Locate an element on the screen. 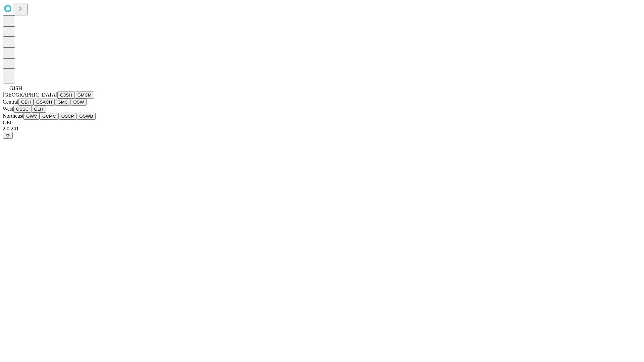 The height and width of the screenshot is (362, 644). span: Central is located at coordinates (10, 102).